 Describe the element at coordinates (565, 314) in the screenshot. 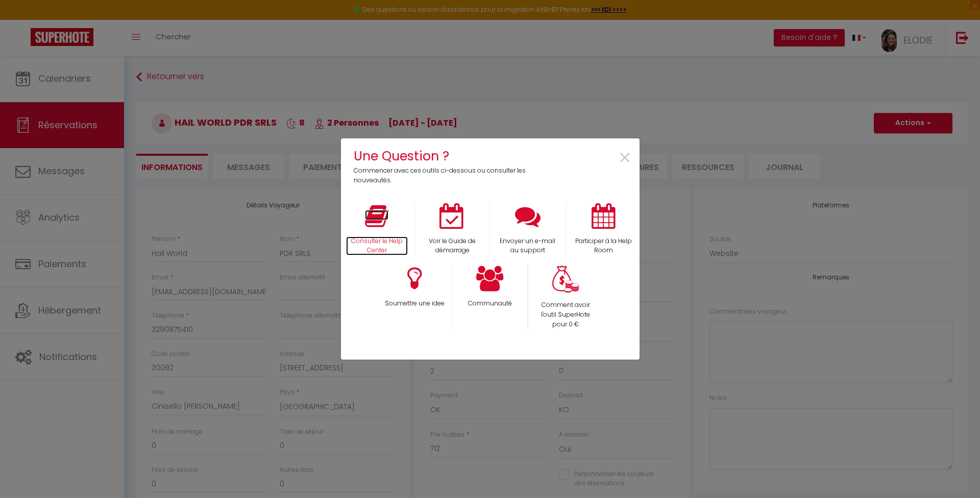

I see `p: Comment avoir l'outil SuperHote pour 0 €` at that location.